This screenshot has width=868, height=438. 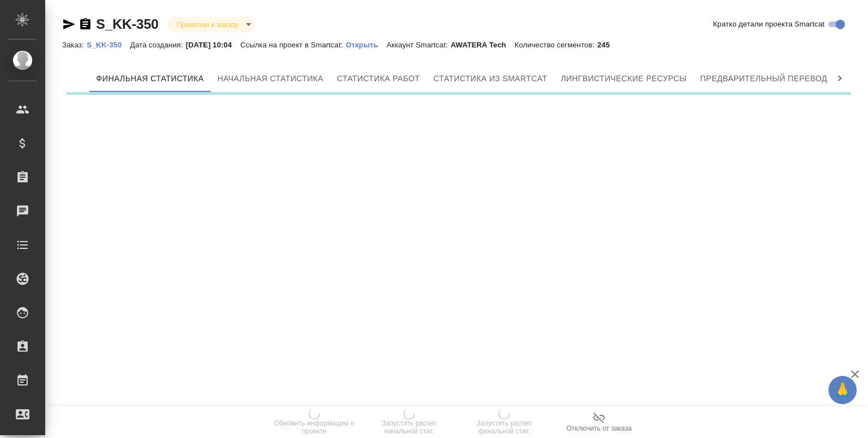 What do you see at coordinates (763, 79) in the screenshot?
I see `span: Предварительный перевод` at bounding box center [763, 79].